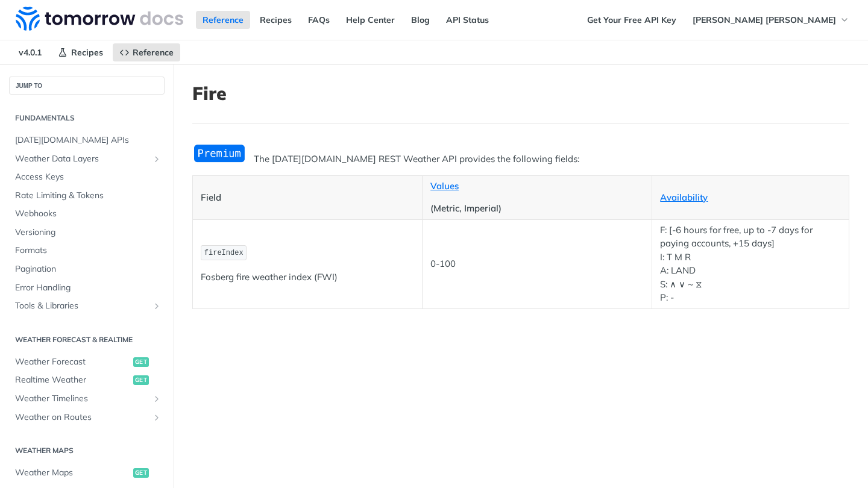  Describe the element at coordinates (87, 250) in the screenshot. I see `a: Formats` at that location.